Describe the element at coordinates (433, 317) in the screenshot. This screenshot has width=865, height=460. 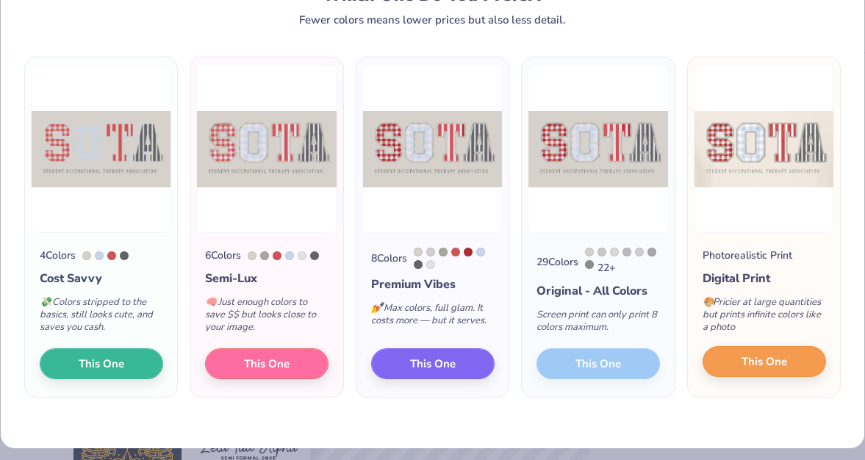
I see `div: Max colors, full glam. It costs more — but it serves.` at that location.